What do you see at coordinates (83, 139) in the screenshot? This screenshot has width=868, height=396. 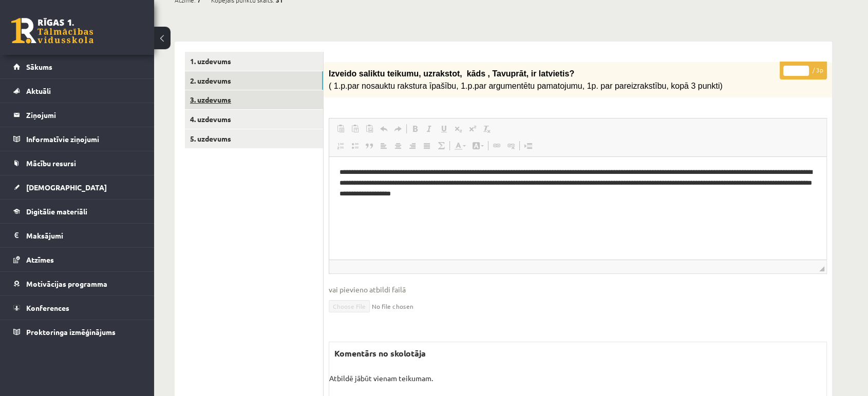 I see `legend: Informatīvie ziņojumi` at bounding box center [83, 139].